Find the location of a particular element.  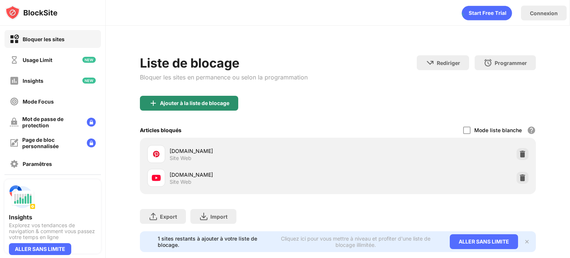

div: Mode liste blanche is located at coordinates (498, 130).